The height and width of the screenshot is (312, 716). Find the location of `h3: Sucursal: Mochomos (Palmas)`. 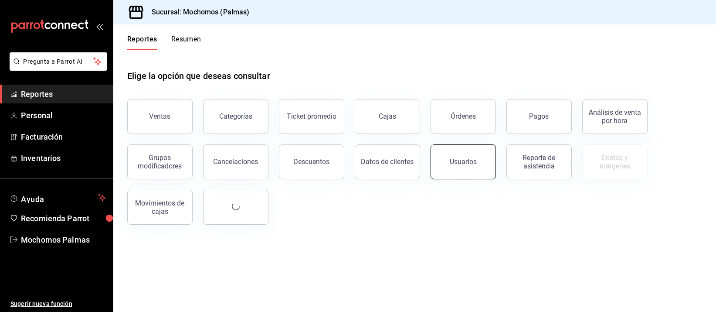

h3: Sucursal: Mochomos (Palmas) is located at coordinates (197, 12).